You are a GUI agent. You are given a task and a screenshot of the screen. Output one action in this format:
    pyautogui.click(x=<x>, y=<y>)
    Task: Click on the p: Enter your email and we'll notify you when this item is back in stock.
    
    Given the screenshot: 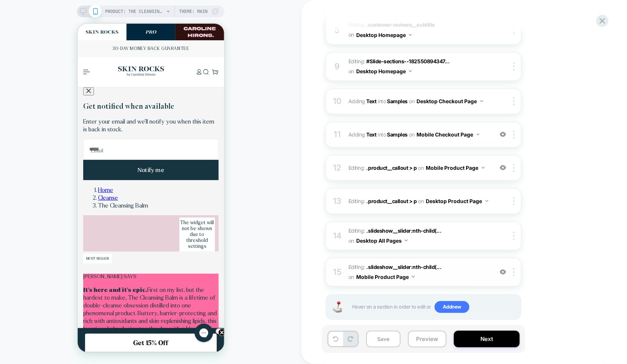 What is the action you would take?
    pyautogui.click(x=73, y=102)
    